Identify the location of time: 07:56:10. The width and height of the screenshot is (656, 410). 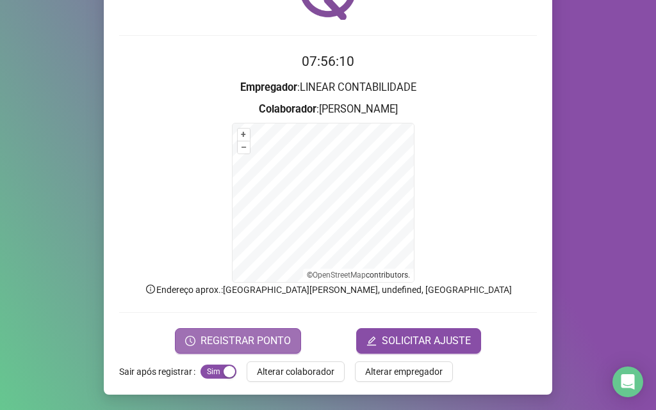
(328, 61).